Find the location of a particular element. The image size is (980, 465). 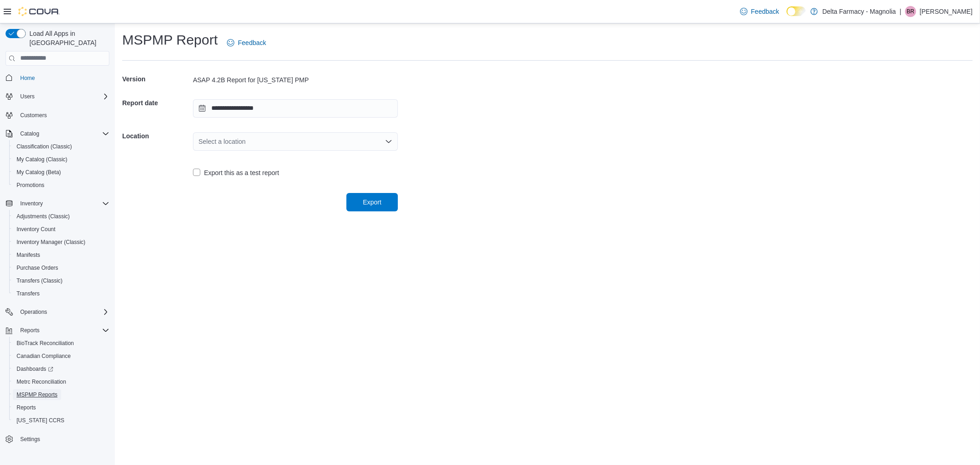

span: Canadian Compliance is located at coordinates (44, 356).